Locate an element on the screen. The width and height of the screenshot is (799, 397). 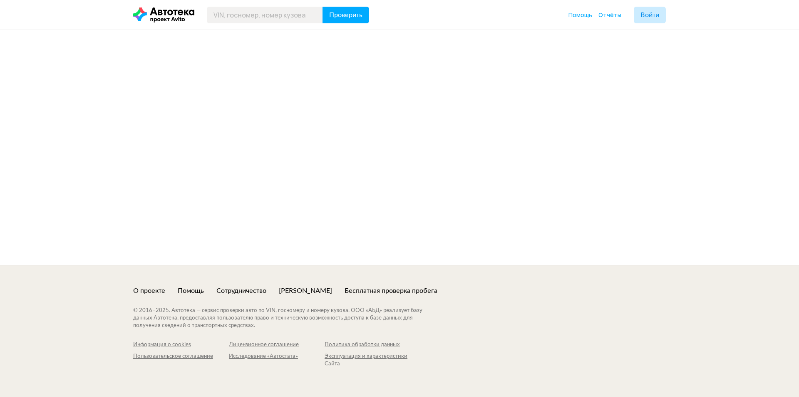
a: Пользовательское соглашение is located at coordinates (181, 360).